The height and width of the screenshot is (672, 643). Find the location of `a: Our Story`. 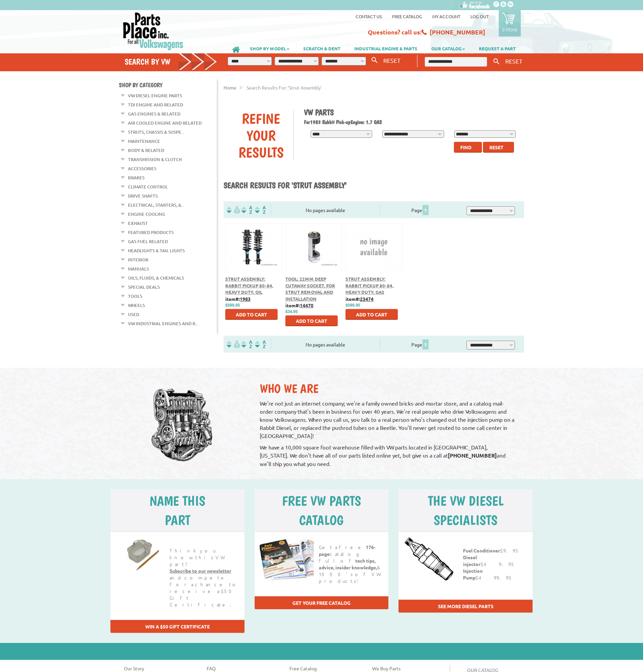

a: Our Story is located at coordinates (160, 668).